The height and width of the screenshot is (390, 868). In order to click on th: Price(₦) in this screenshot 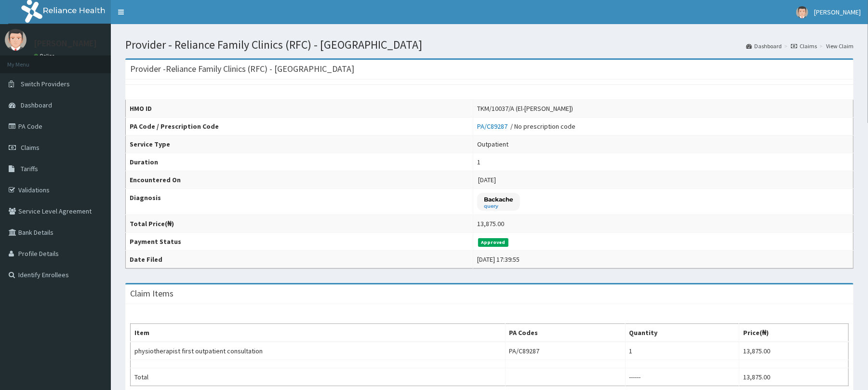, I will do `click(793, 333)`.